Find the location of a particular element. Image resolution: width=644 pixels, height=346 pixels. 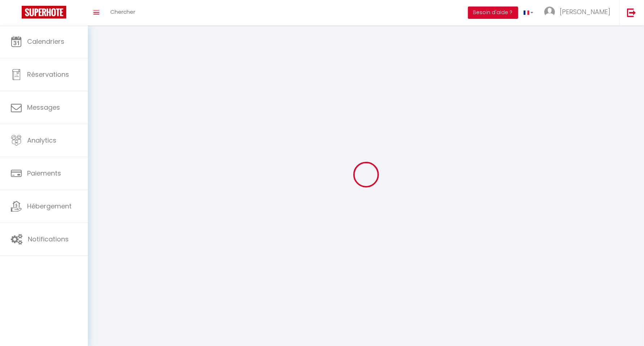

img: logout is located at coordinates (631, 12).